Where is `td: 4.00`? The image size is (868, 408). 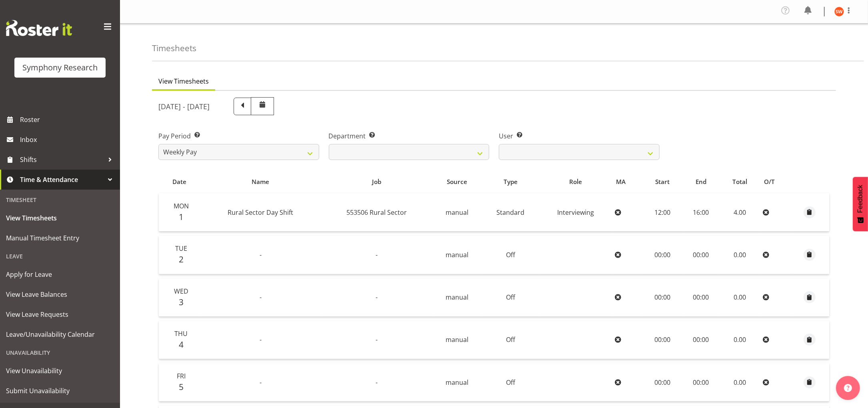
td: 4.00 is located at coordinates (740, 213).